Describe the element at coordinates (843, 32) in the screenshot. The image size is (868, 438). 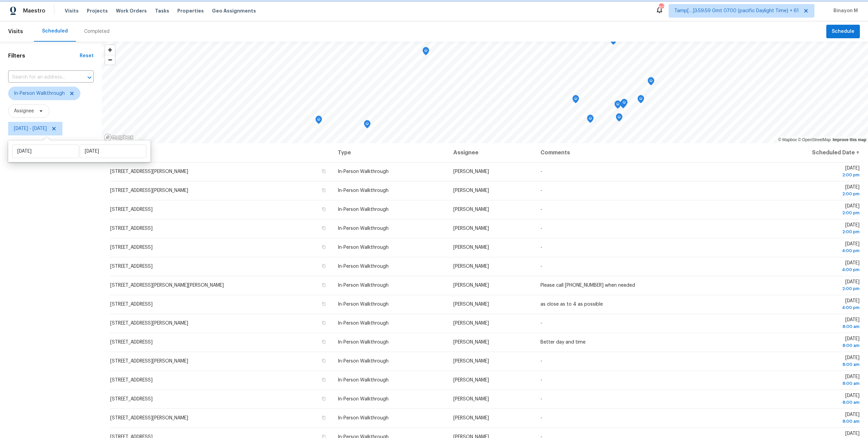
I see `span: Schedule` at that location.